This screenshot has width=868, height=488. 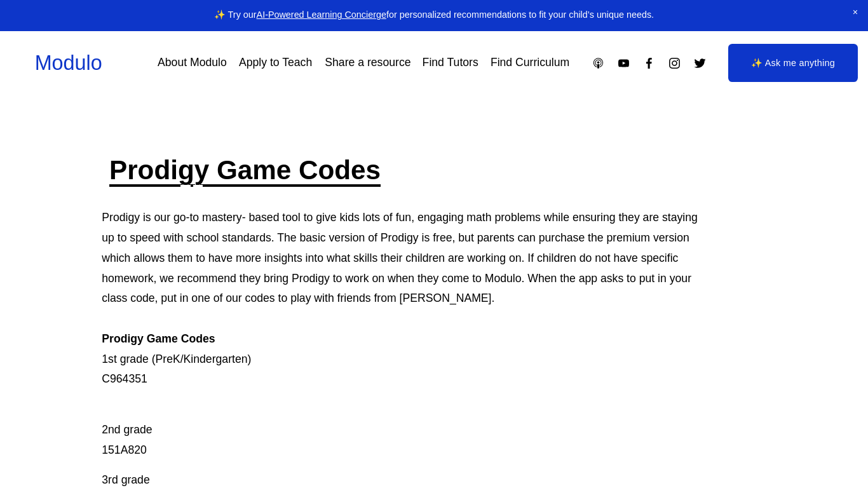 I want to click on a: Twitter, so click(x=700, y=63).